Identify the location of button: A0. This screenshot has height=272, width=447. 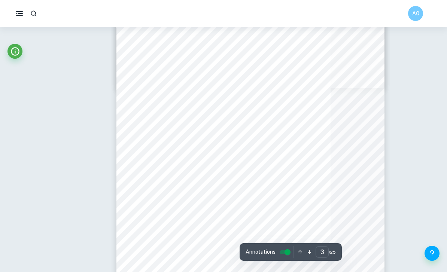
(416, 13).